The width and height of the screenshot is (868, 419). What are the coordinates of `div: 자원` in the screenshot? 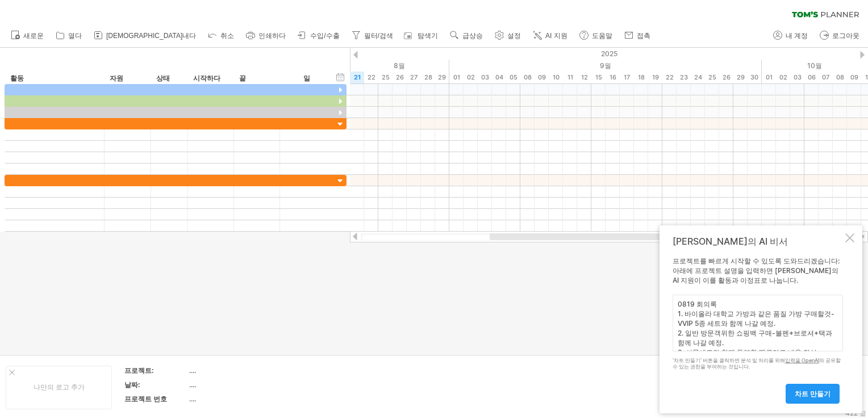 It's located at (127, 79).